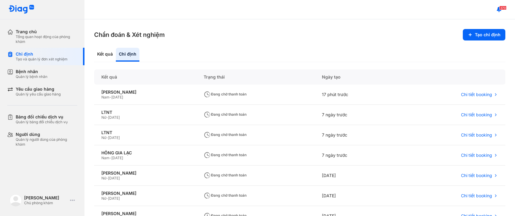 The image size is (515, 216). I want to click on div: Trạng thái, so click(255, 77).